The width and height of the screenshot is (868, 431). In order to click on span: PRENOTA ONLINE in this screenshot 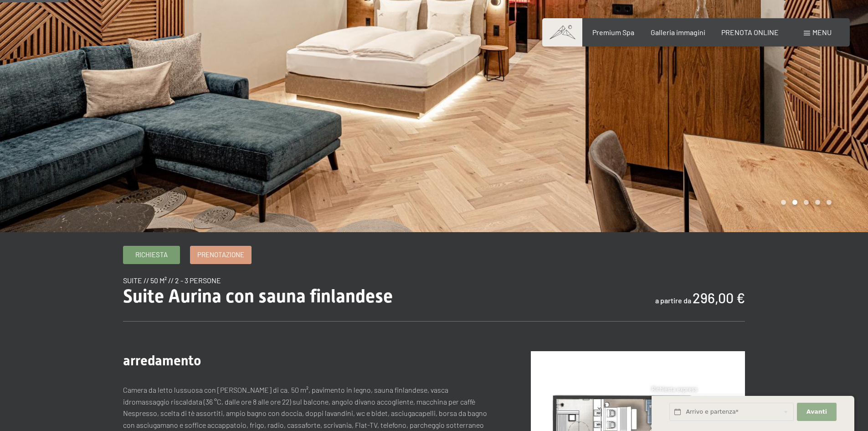, I will do `click(750, 32)`.